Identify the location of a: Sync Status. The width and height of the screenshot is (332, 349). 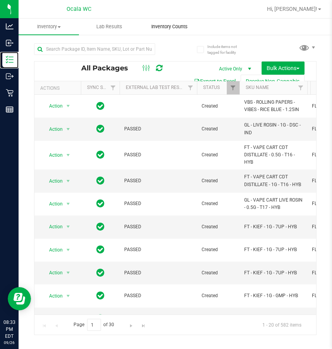
(102, 88).